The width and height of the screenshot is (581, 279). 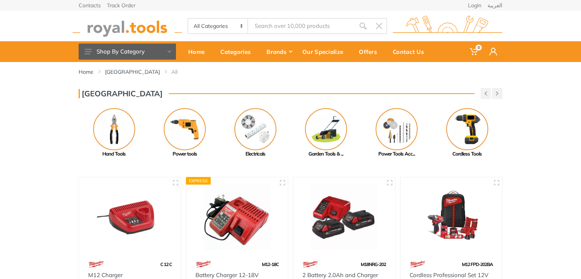 What do you see at coordinates (127, 52) in the screenshot?
I see `button: Shop By Category` at bounding box center [127, 52].